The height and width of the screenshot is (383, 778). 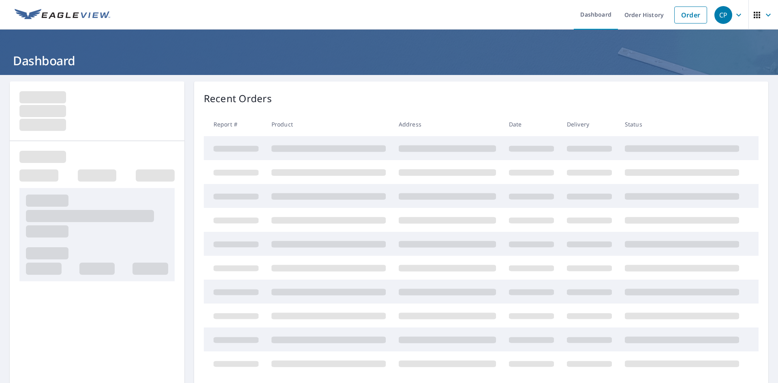 What do you see at coordinates (389, 60) in the screenshot?
I see `h1: Dashboard` at bounding box center [389, 60].